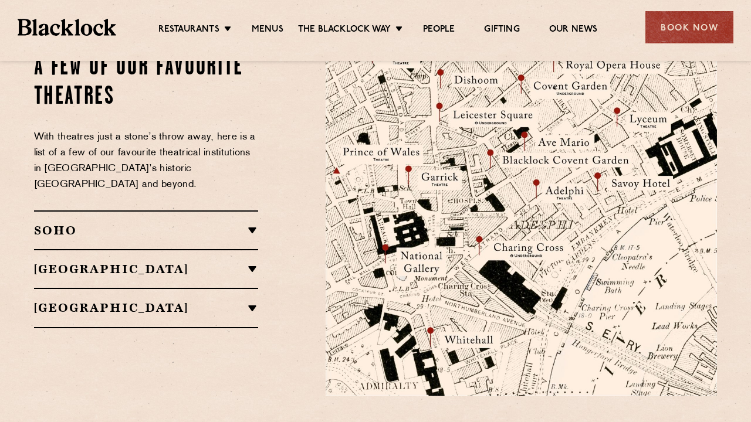 This screenshot has width=751, height=422. I want to click on a: Menus, so click(267, 31).